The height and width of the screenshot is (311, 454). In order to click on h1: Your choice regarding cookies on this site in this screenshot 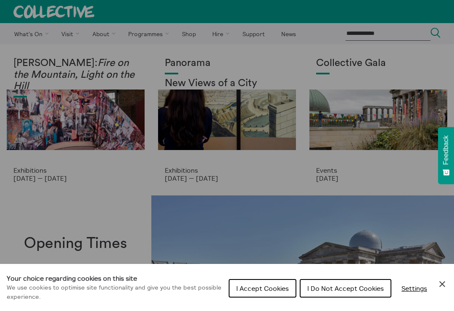, I will do `click(114, 278)`.